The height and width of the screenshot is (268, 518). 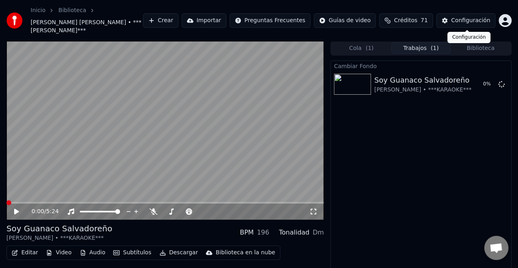 What do you see at coordinates (93, 253) in the screenshot?
I see `button: Audio` at bounding box center [93, 253].